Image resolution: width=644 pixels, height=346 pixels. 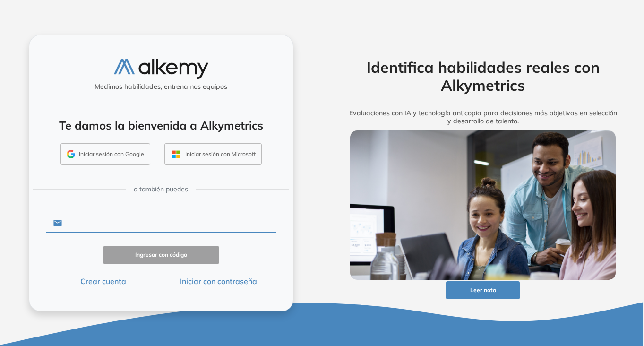 I want to click on h2: Identifica habilidades reales con Alkymetrics, so click(x=483, y=76).